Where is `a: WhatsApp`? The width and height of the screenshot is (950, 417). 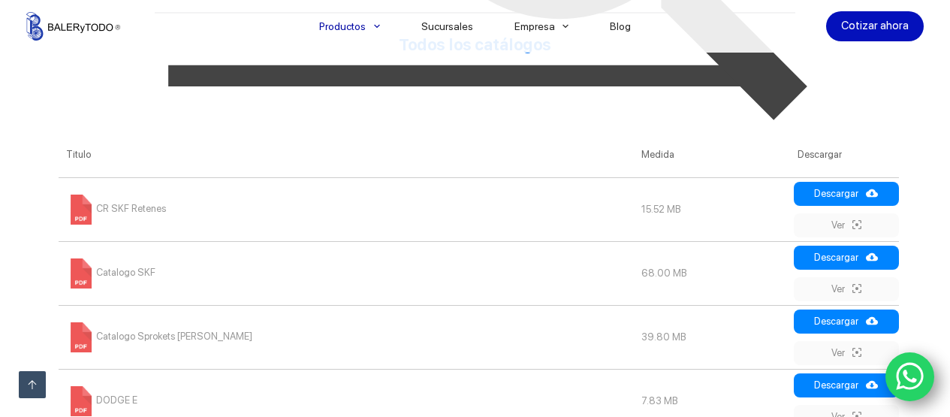
a: WhatsApp is located at coordinates (910, 377).